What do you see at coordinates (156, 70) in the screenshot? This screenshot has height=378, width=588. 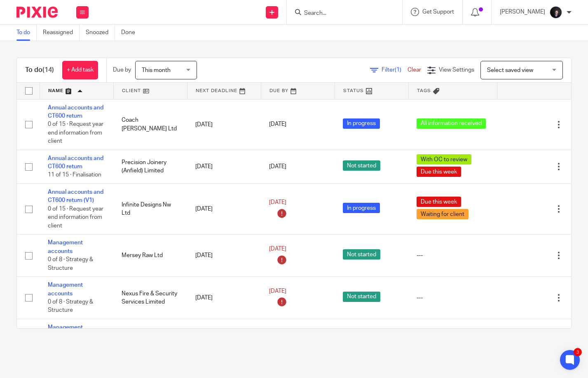 I see `span: This month` at bounding box center [156, 70].